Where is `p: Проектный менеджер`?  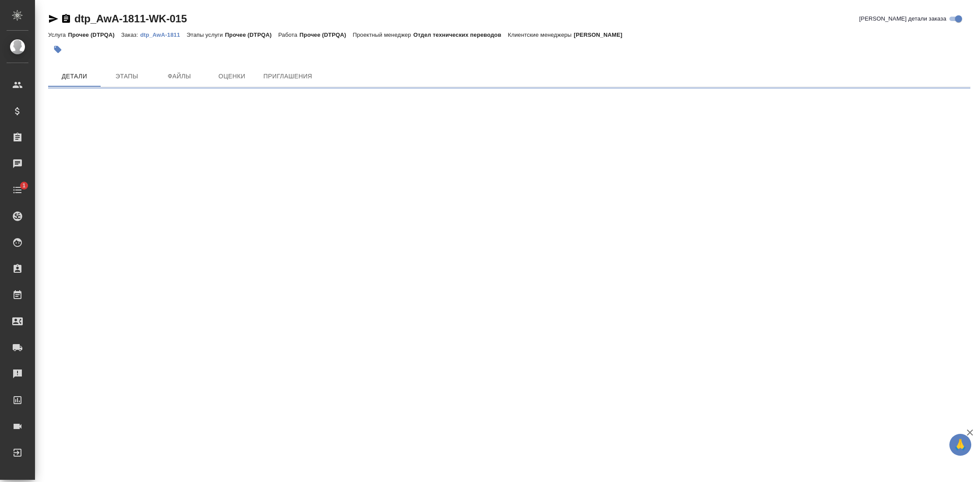 p: Проектный менеджер is located at coordinates (382, 35).